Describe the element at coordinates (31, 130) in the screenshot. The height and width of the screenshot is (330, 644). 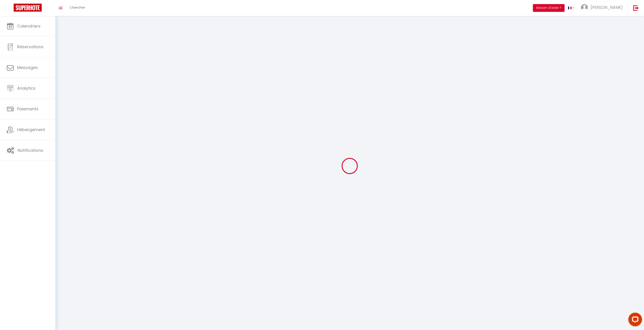
I see `span: Hébergement` at that location.